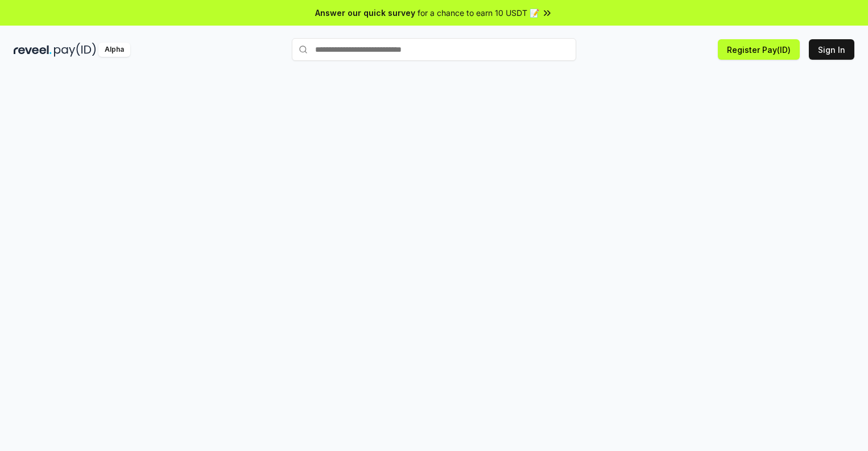  I want to click on span: for a chance to earn 10 USDT 📝, so click(478, 12).